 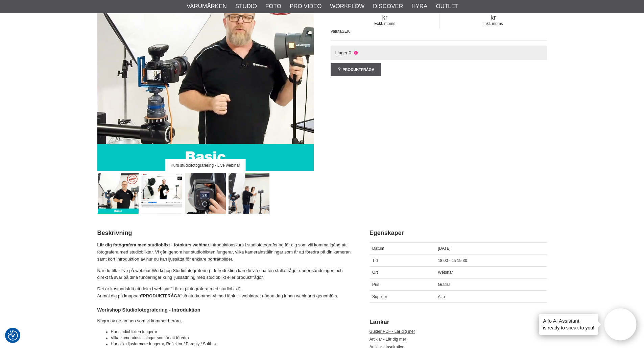 I want to click on a: Discover, so click(x=388, y=6).